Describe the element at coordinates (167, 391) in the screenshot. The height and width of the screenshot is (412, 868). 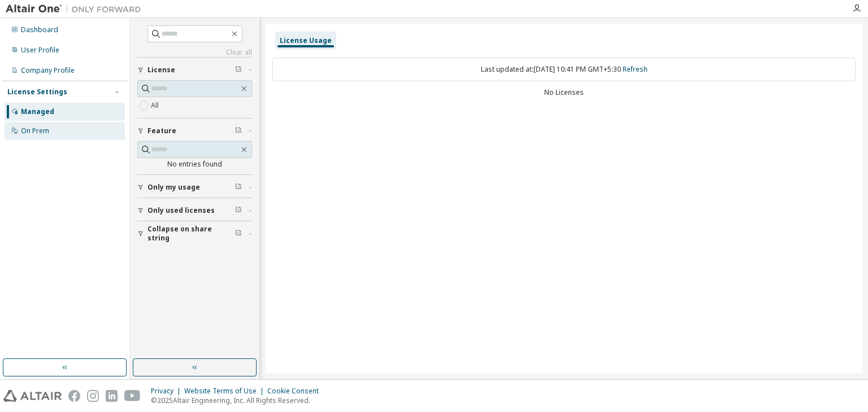
I see `div: Privacy` at that location.